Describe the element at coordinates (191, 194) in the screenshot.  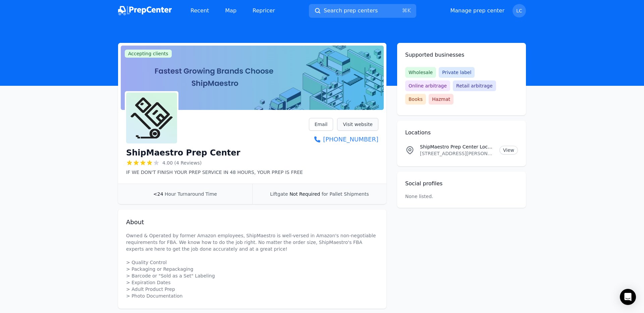
I see `span: Hour Turnaround Time` at that location.